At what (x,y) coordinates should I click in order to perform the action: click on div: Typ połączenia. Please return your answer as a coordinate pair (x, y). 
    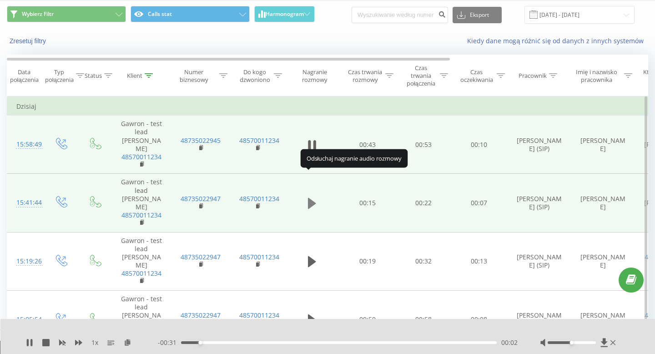
    Looking at the image, I should click on (59, 76).